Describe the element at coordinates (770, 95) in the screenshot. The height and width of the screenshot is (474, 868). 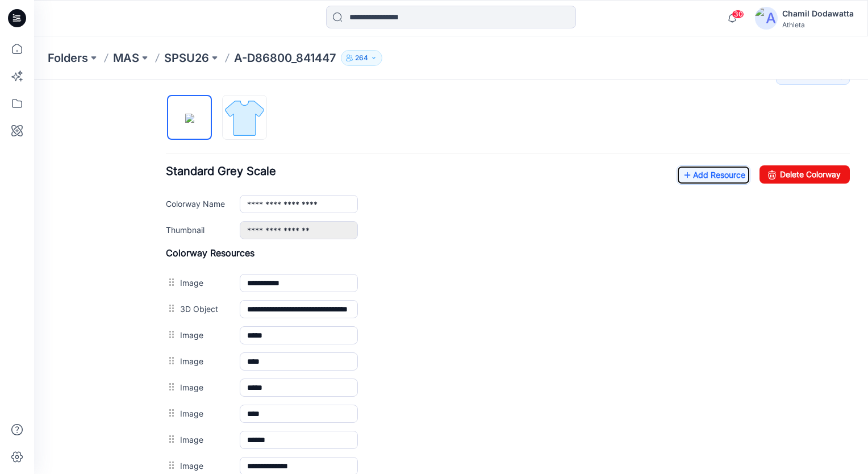
I see `a: Delete Colorway` at that location.